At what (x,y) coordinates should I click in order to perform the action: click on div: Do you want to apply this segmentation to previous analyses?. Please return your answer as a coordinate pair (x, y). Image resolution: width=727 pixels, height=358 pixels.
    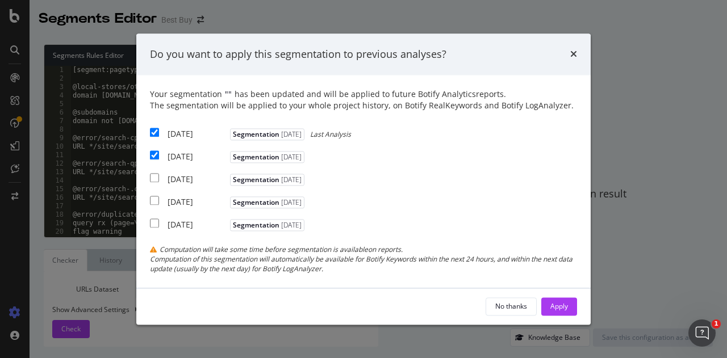
    Looking at the image, I should click on (298, 55).